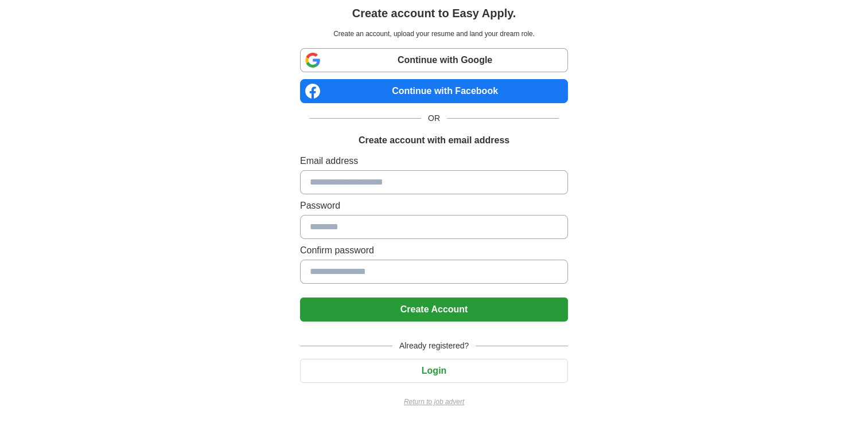 This screenshot has width=868, height=423. I want to click on span: Already registered?, so click(434, 346).